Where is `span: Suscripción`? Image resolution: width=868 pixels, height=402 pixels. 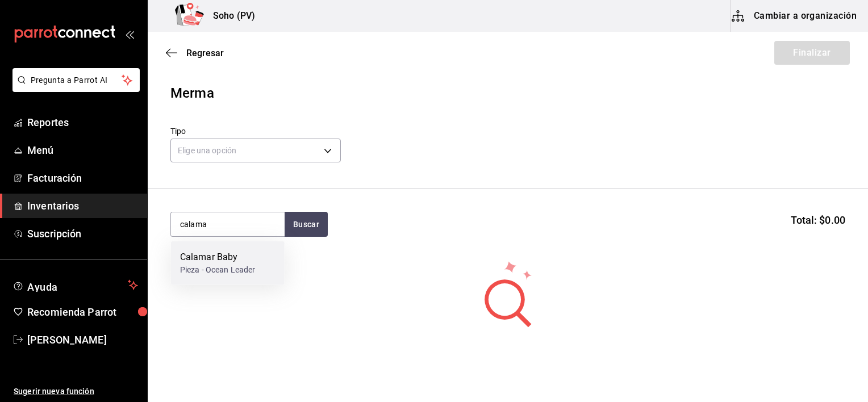
span: Suscripción is located at coordinates (82, 234).